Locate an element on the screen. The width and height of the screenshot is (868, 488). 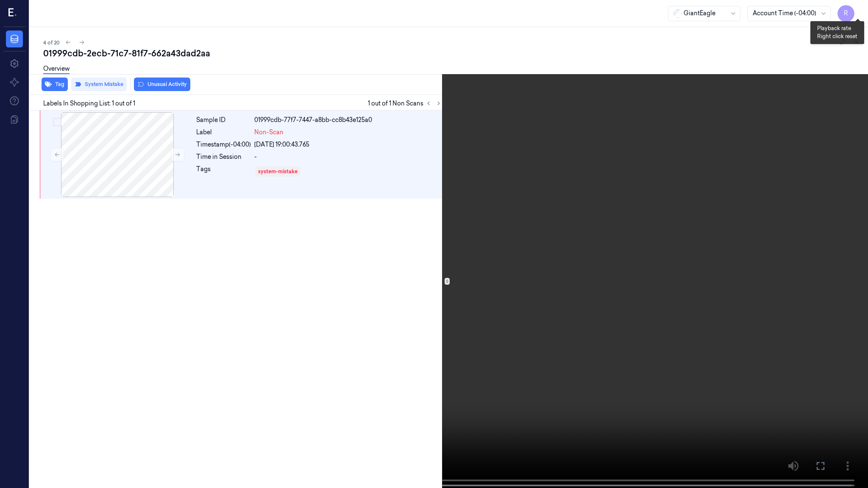
button: System Mistake is located at coordinates (98, 84).